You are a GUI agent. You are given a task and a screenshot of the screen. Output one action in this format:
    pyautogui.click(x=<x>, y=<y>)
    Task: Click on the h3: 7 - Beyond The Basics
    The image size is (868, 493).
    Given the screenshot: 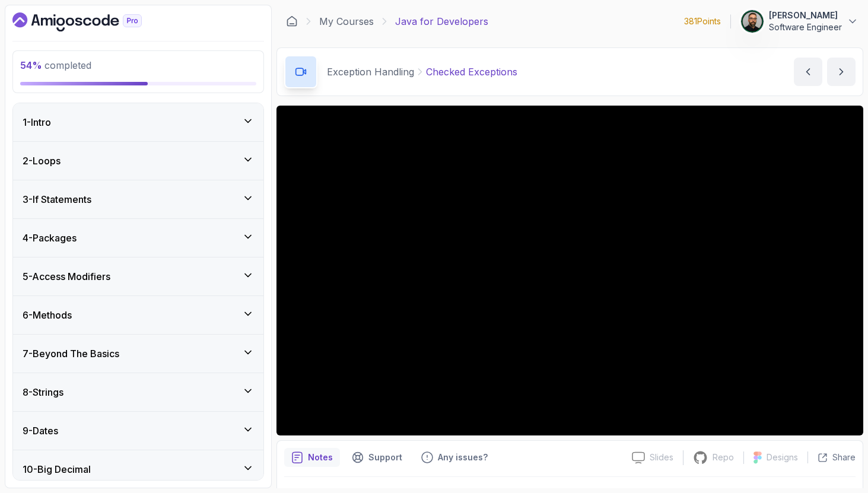 What is the action you would take?
    pyautogui.click(x=71, y=354)
    